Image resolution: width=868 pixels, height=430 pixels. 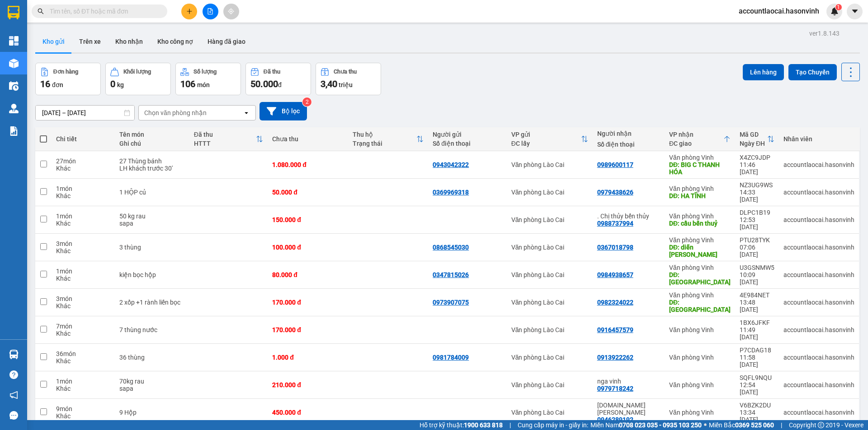 I want to click on span: 16, so click(x=45, y=84).